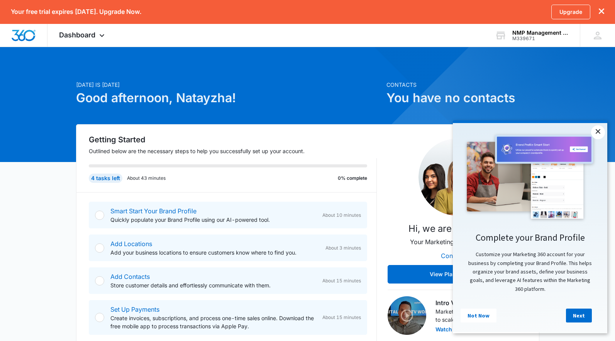 The height and width of the screenshot is (341, 615). I want to click on div: 4 tasks left, so click(105, 178).